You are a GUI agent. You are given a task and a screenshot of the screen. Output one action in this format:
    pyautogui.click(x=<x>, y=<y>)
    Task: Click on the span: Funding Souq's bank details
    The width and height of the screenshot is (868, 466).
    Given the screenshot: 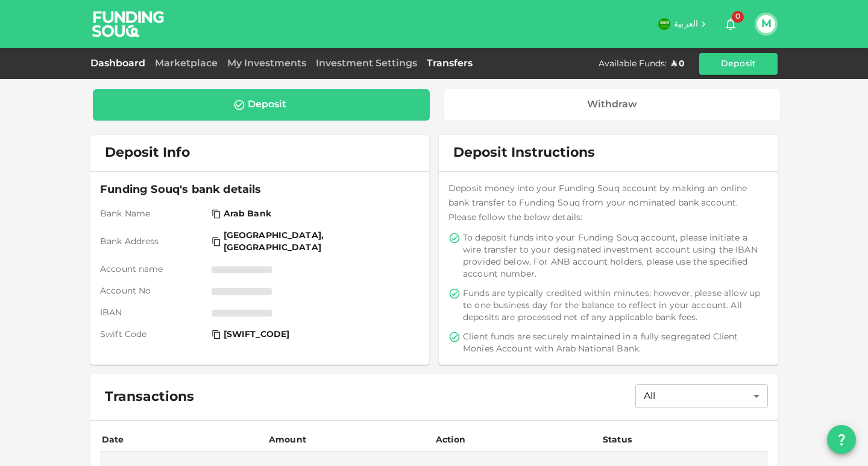 What is the action you would take?
    pyautogui.click(x=260, y=190)
    